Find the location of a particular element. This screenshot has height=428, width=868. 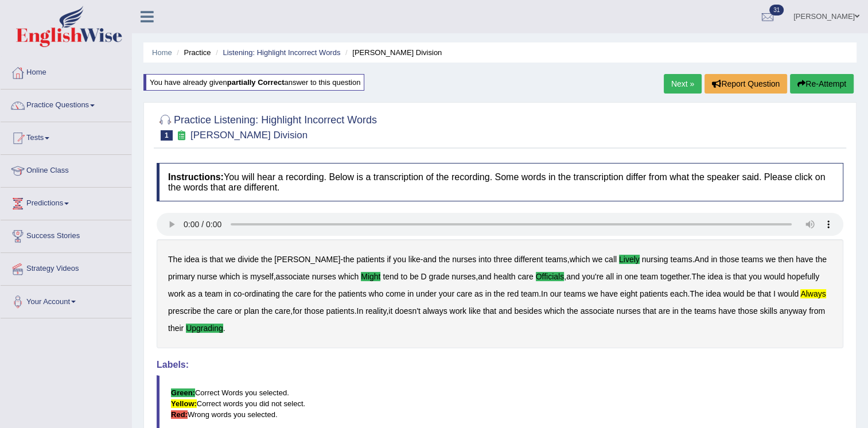

b: or is located at coordinates (238, 311).